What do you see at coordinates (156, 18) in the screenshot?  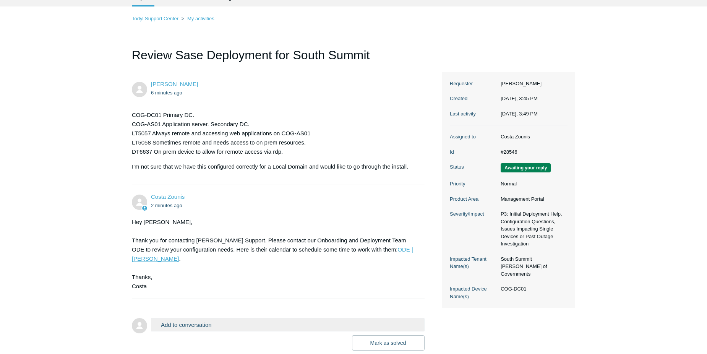 I see `li: Todyl Support Center` at bounding box center [156, 18].